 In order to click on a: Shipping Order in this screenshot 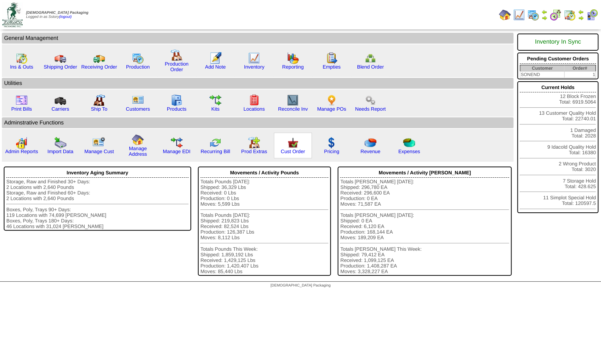, I will do `click(61, 67)`.